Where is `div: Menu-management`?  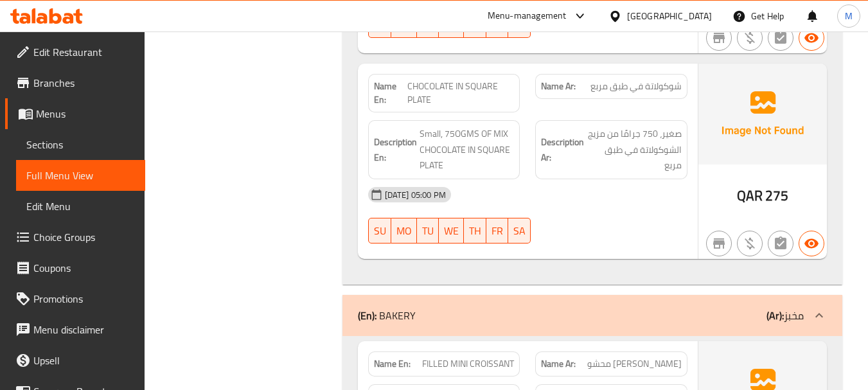 div: Menu-management is located at coordinates (527, 16).